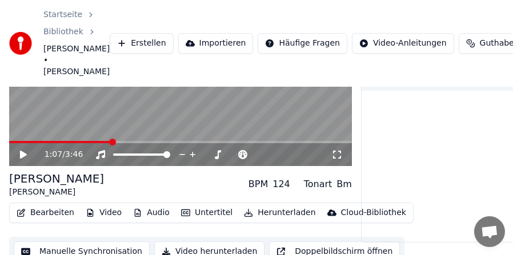 This screenshot has width=513, height=255. I want to click on button: Importieren, so click(216, 43).